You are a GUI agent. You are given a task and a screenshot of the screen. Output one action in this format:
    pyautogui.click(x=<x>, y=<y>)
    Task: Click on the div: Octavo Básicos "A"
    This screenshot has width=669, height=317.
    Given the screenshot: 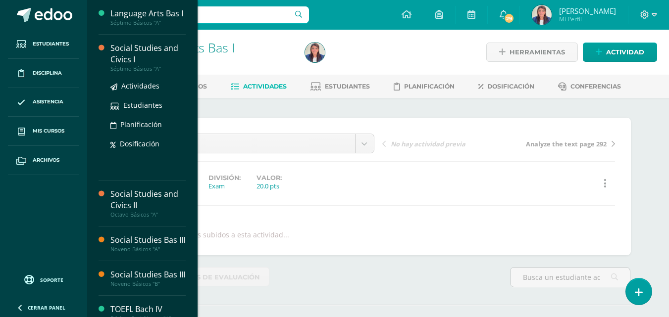 What is the action you would take?
    pyautogui.click(x=148, y=215)
    